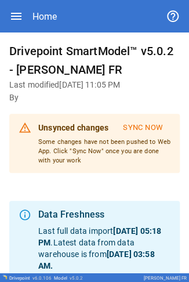 Image resolution: width=189 pixels, height=282 pixels. Describe the element at coordinates (143, 128) in the screenshot. I see `button: Sync Now` at that location.